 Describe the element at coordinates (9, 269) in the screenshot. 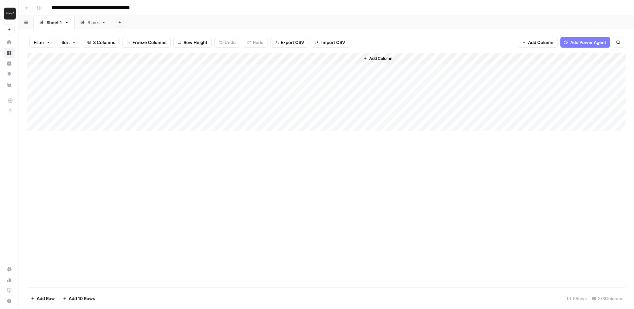

I see `a: Settings` at that location.